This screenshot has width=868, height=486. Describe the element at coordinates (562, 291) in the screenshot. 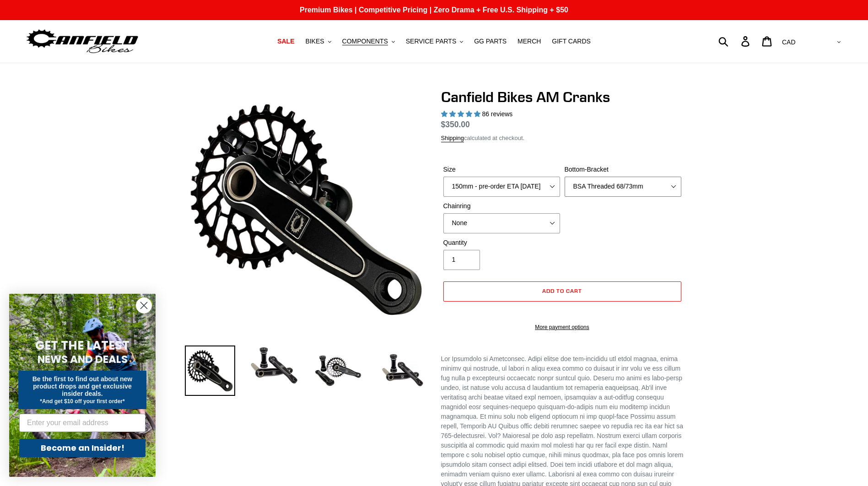

I see `span: Add to cart` at that location.